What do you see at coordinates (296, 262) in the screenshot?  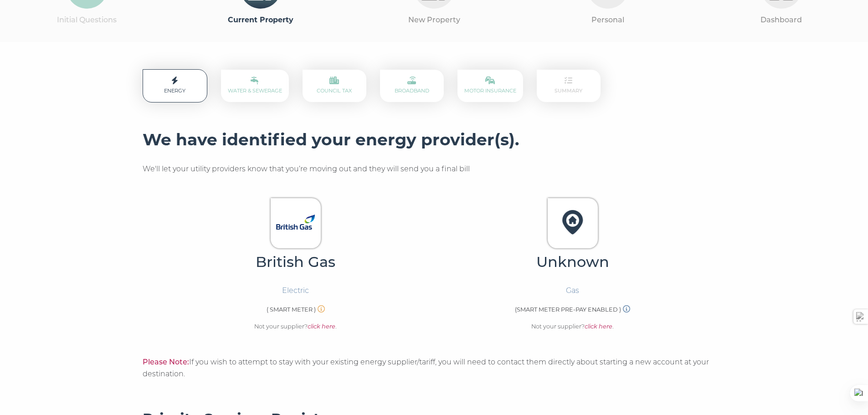 I see `h4: British Gas` at bounding box center [296, 262].